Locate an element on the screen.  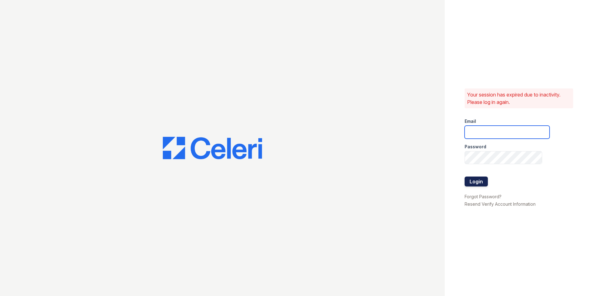
img: CE_Logo_Blue-a8612792a0a2168367f1c8372b55b34899dd931a85d93a1a3d3e32e68fde9ad4.png is located at coordinates (213, 148).